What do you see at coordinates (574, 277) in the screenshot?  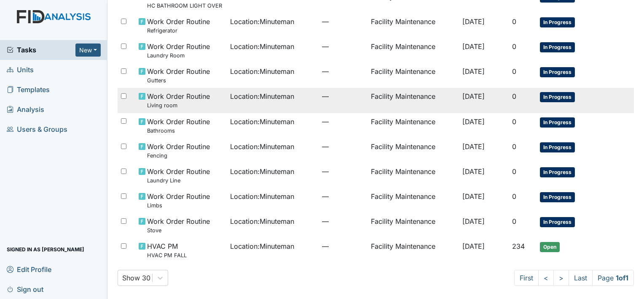 I see `nav: task-pagination` at bounding box center [574, 277].